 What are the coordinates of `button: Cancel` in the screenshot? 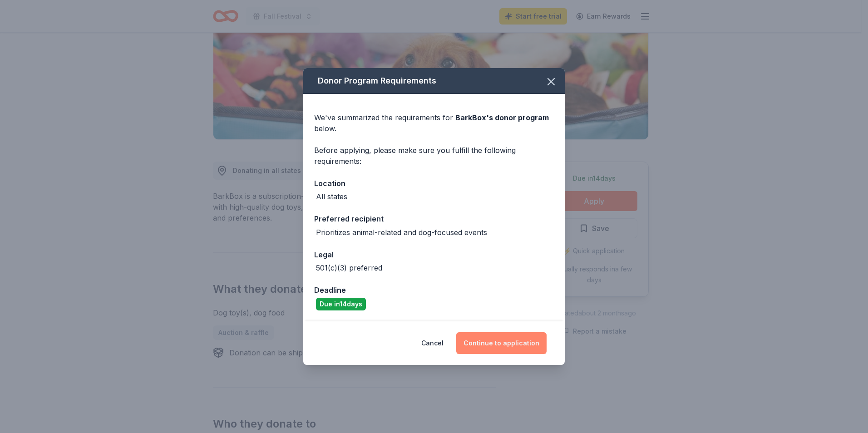 It's located at (432, 343).